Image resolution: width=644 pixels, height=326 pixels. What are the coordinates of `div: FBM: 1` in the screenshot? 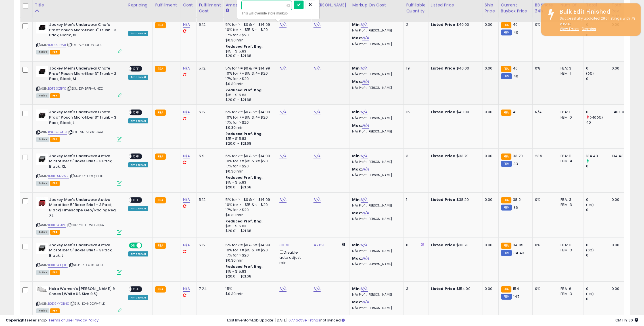 It's located at (570, 74).